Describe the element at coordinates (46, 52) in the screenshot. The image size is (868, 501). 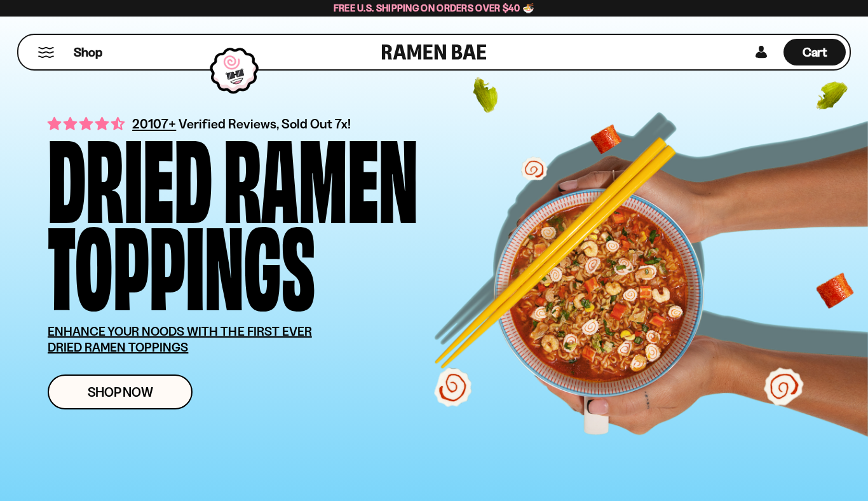
I see `button: Mobile Menu Trigger` at that location.